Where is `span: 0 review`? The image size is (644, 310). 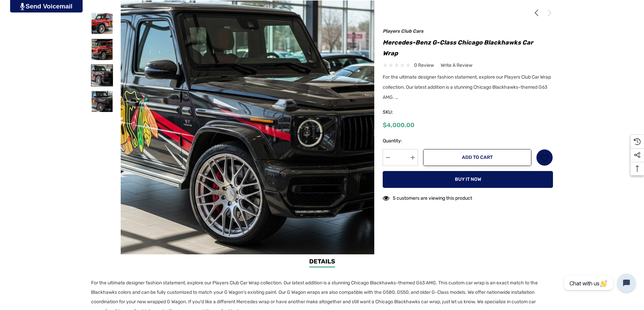
span: 0 review is located at coordinates (424, 65).